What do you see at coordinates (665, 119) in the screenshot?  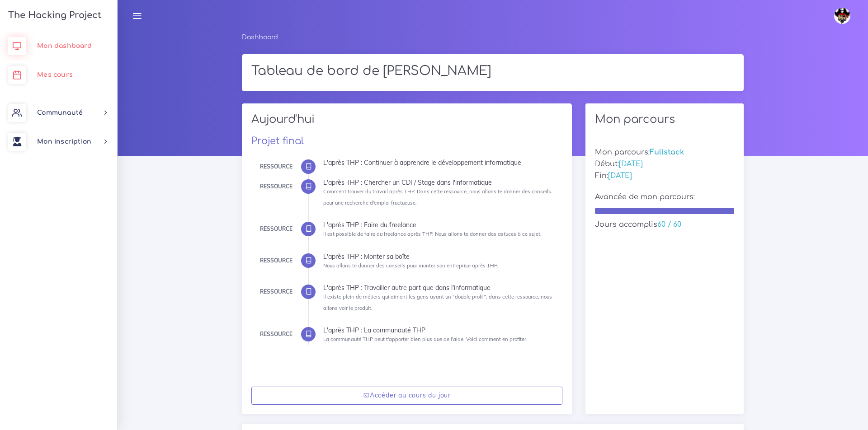 I see `h2: Mon parcours` at bounding box center [665, 119].